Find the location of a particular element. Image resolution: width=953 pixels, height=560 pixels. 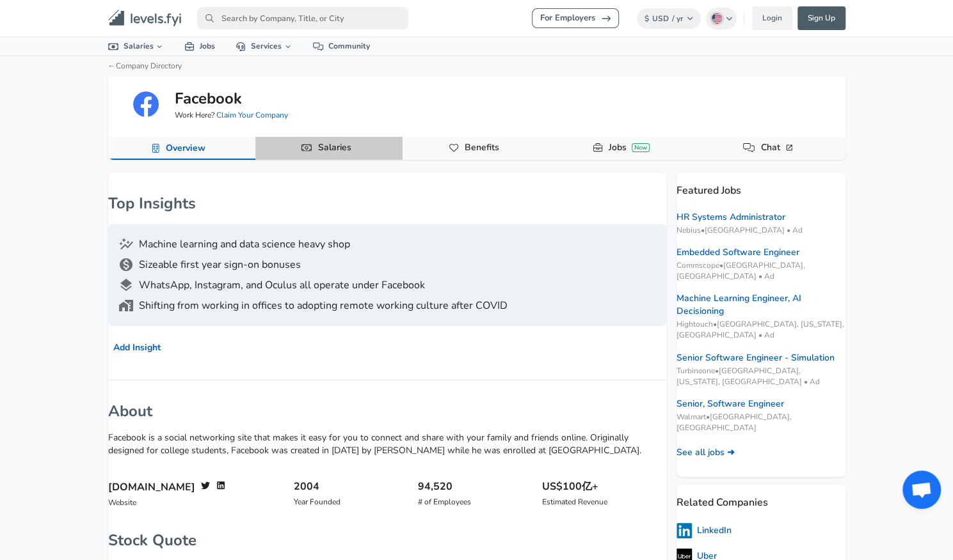

h5: Top Insights is located at coordinates (387, 203).